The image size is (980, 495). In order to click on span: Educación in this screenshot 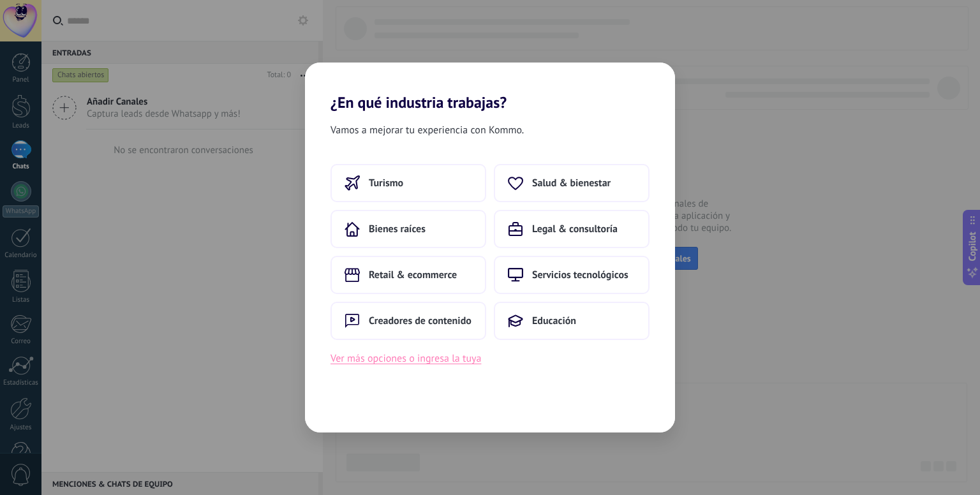, I will do `click(553, 321)`.